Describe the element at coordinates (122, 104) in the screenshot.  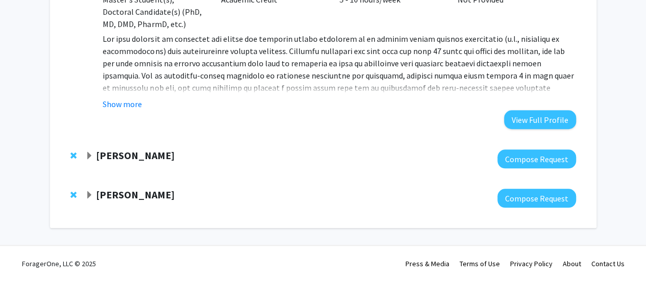
I see `button: Show more` at that location.